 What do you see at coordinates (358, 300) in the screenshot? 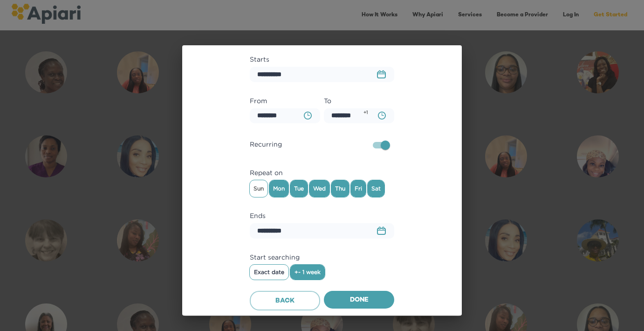
I see `span: Done` at bounding box center [358, 300].